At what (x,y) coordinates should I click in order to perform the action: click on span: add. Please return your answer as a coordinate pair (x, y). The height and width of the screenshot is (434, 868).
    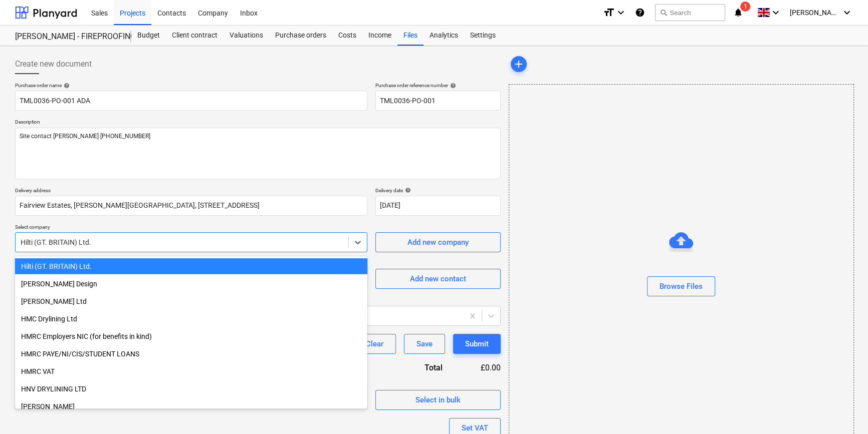
    Looking at the image, I should click on (518, 65).